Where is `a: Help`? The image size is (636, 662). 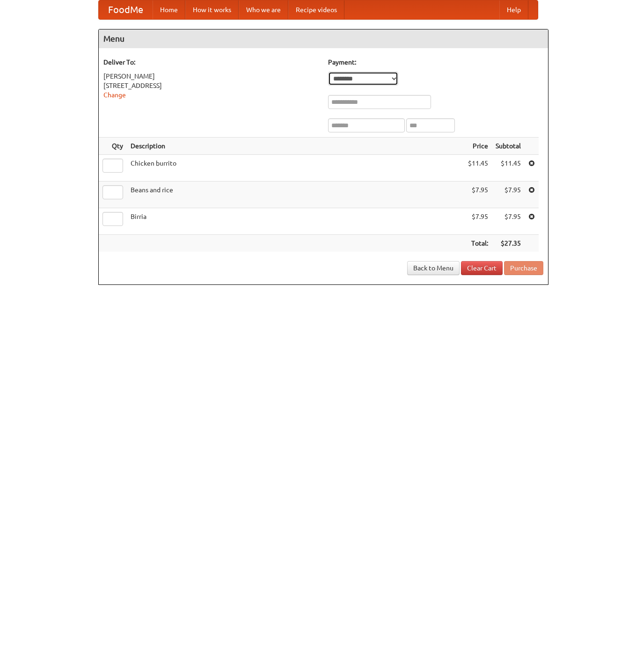 a: Help is located at coordinates (514, 10).